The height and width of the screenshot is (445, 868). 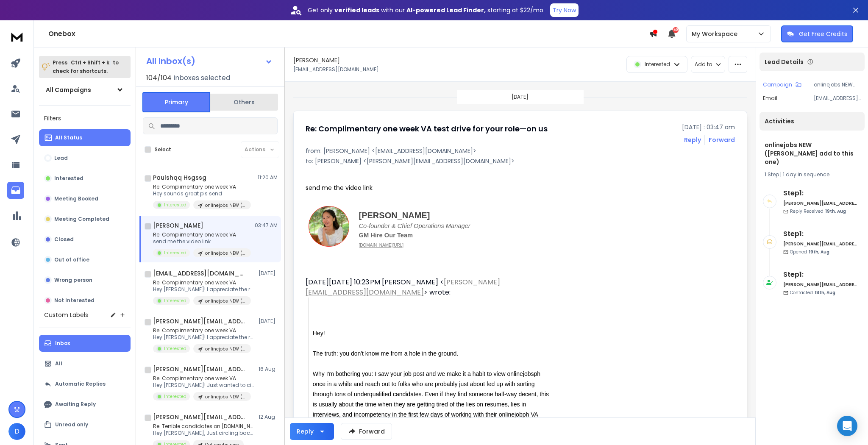 I want to click on p: 11:20 AM, so click(x=267, y=178).